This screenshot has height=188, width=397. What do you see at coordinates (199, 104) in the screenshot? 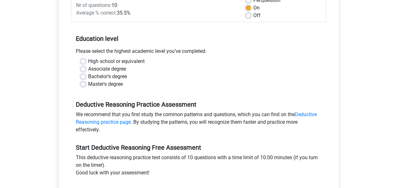
I see `h5: Deductive Reasoning Practice Assessment` at bounding box center [199, 104].